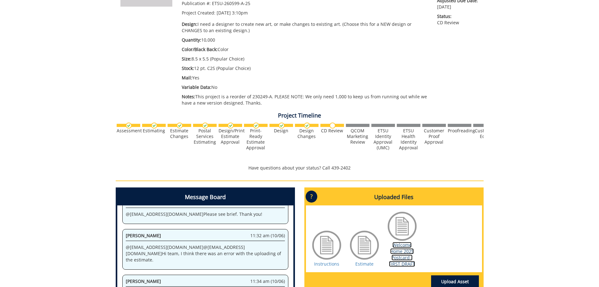  What do you see at coordinates (358, 136) in the screenshot?
I see `div: QCOM Marketing Review` at bounding box center [358, 136].